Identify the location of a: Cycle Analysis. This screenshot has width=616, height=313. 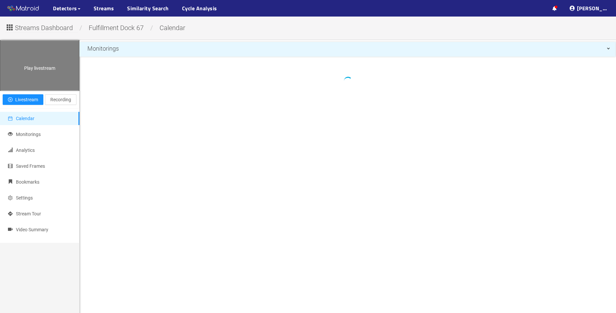
(200, 8).